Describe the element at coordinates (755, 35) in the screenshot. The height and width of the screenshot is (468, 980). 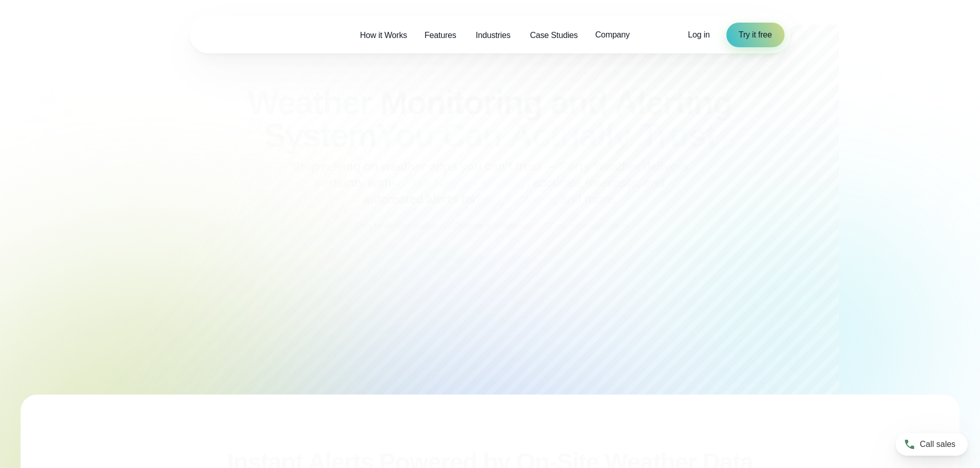
I see `span: Try it free` at that location.